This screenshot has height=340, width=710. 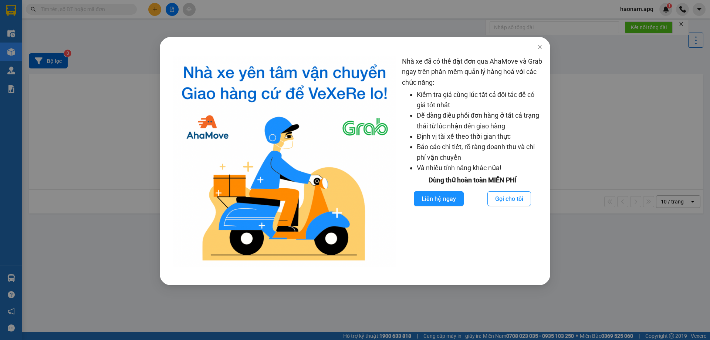 I want to click on div: Dùng thử hoàn toàn MIỄN PHÍ, so click(x=472, y=180).